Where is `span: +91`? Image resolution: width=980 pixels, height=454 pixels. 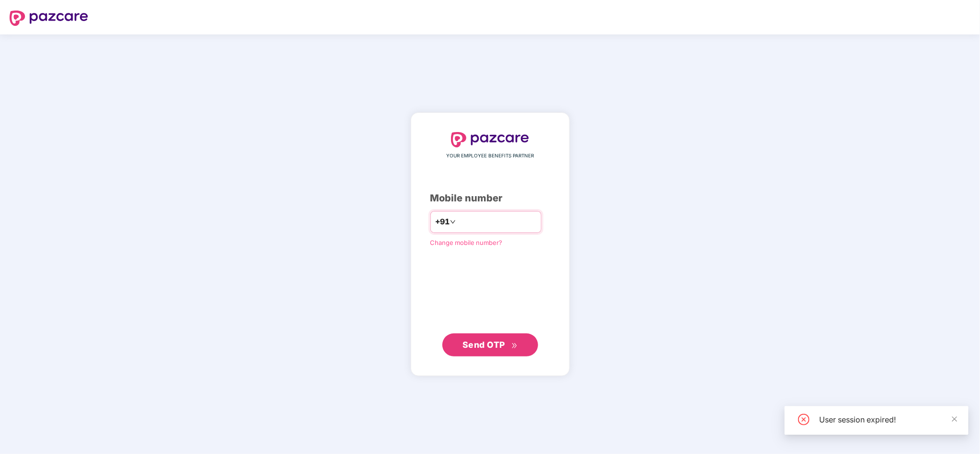 span: +91 is located at coordinates (443, 222).